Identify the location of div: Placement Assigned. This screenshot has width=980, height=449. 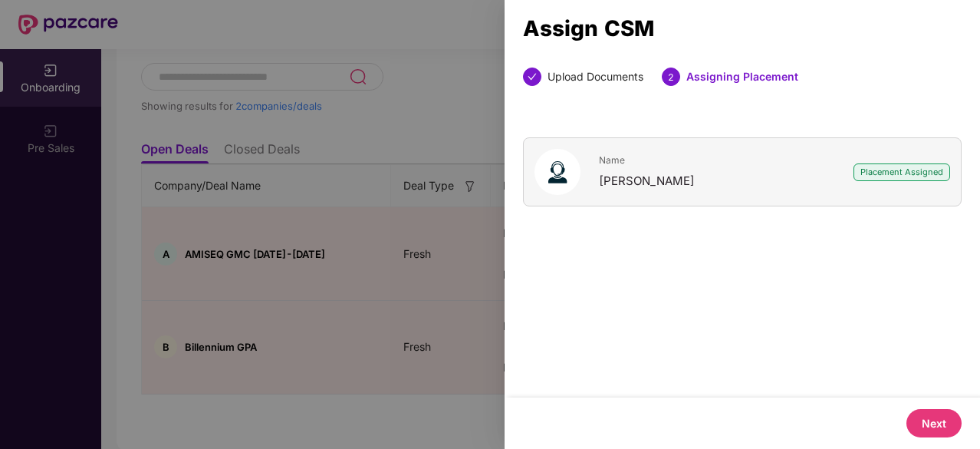
(901, 172).